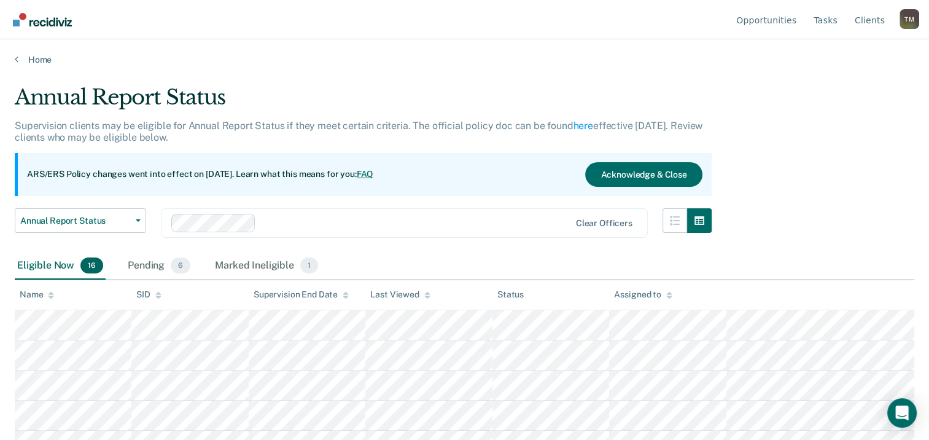  I want to click on div: Eligible Now16, so click(60, 266).